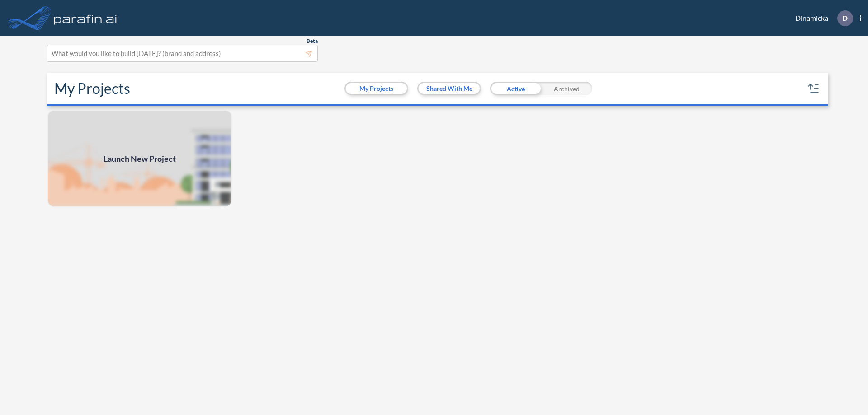 The image size is (868, 415). What do you see at coordinates (821, 18) in the screenshot?
I see `div: Dinamicka` at bounding box center [821, 18].